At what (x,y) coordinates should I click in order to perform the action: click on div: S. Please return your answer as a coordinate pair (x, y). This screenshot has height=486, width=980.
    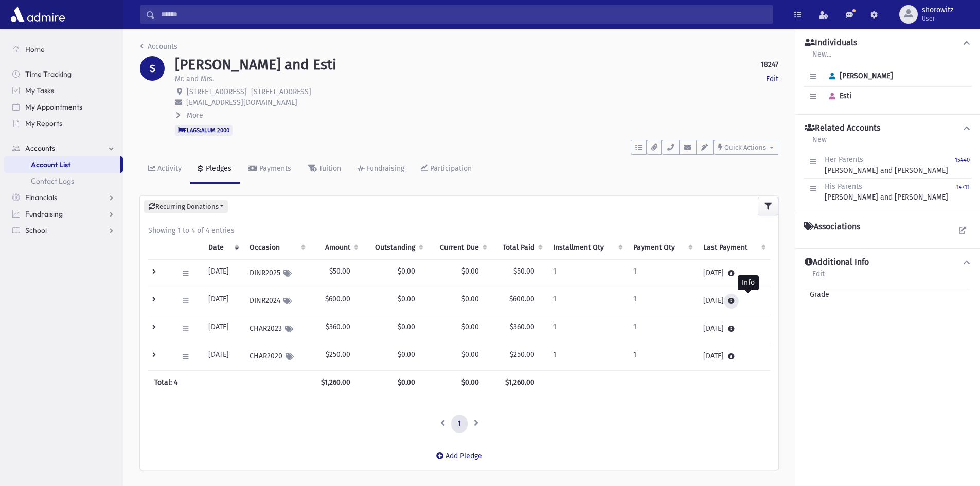
    Looking at the image, I should click on (152, 69).